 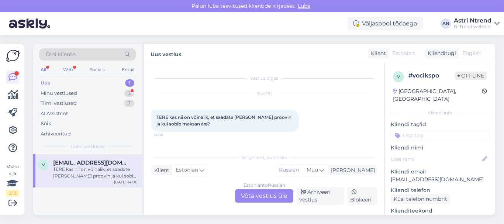 I want to click on div: AN, so click(x=446, y=24).